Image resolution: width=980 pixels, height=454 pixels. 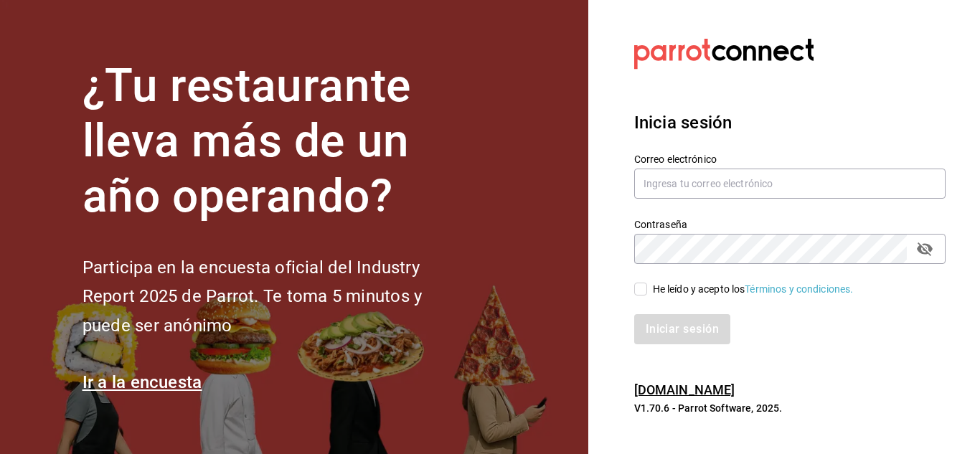 I want to click on input: Ingresa tu correo electrónico, so click(x=789, y=184).